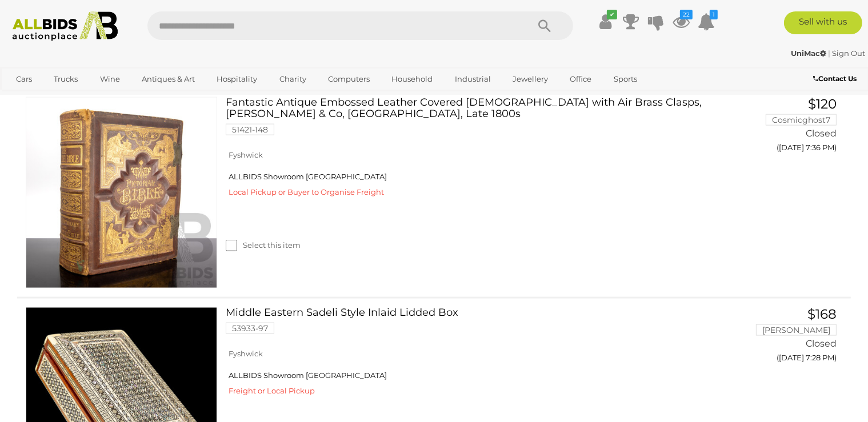 This screenshot has width=868, height=422. I want to click on a: Middle Eastern Sadeli Style Inlaid Lidded Box 53933-97, so click(469, 325).